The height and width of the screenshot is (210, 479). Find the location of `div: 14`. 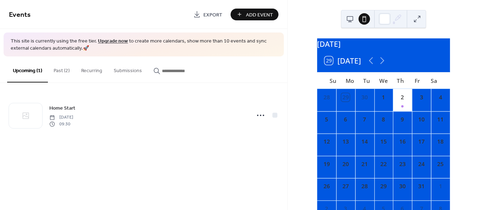

div: 14 is located at coordinates (364, 142).